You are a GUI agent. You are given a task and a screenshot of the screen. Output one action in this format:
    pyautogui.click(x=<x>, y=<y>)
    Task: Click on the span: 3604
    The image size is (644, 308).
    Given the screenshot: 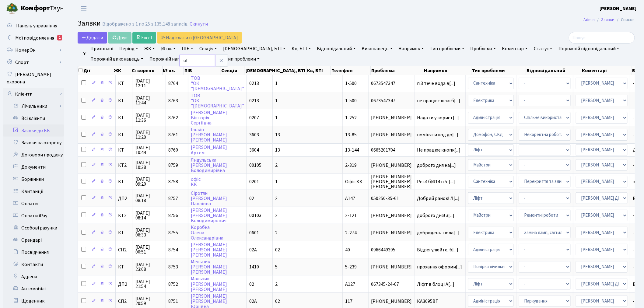 What is the action you would take?
    pyautogui.click(x=254, y=150)
    